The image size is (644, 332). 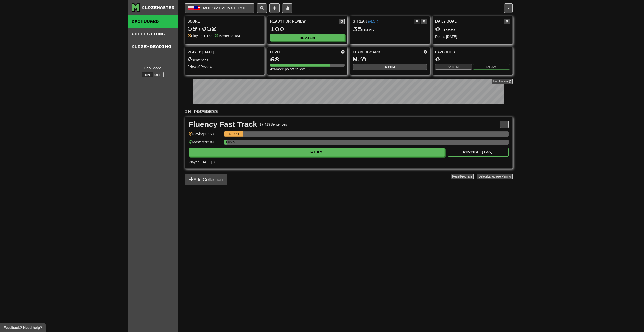 I want to click on button: On, so click(x=148, y=75).